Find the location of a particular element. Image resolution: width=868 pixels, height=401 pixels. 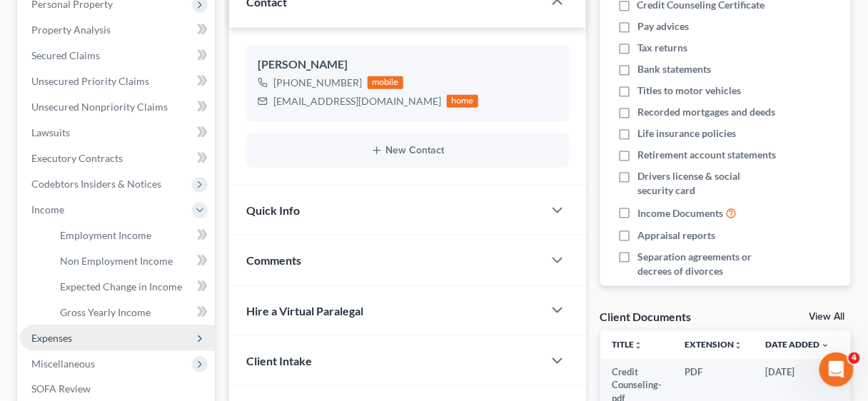

span: Secured Claims is located at coordinates (66, 55).